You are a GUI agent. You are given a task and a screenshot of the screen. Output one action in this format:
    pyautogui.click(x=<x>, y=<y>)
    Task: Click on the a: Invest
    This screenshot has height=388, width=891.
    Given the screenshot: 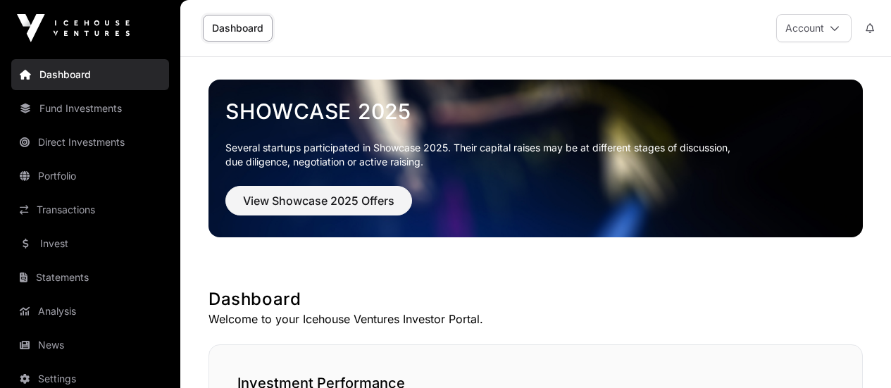 What is the action you would take?
    pyautogui.click(x=90, y=244)
    